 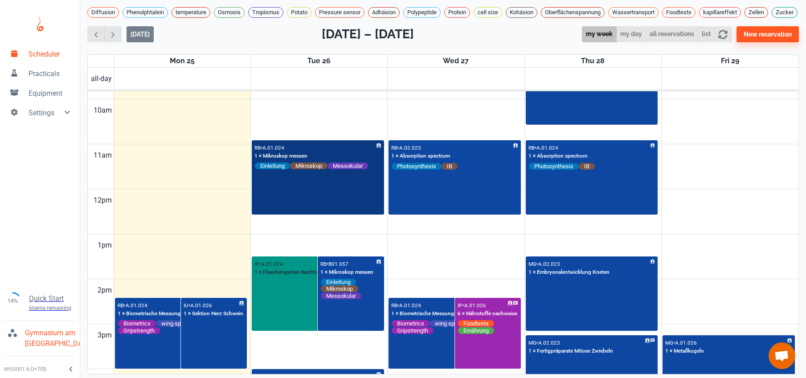 What do you see at coordinates (521, 12) in the screenshot?
I see `span: Kohäsion` at bounding box center [521, 12].